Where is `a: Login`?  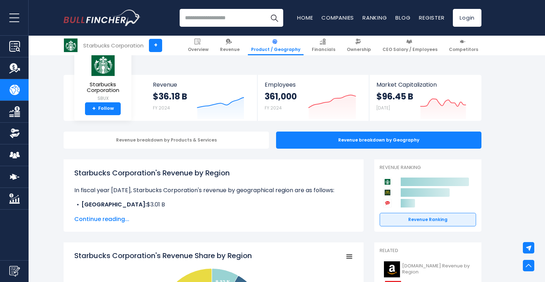 a: Login is located at coordinates (467, 18).